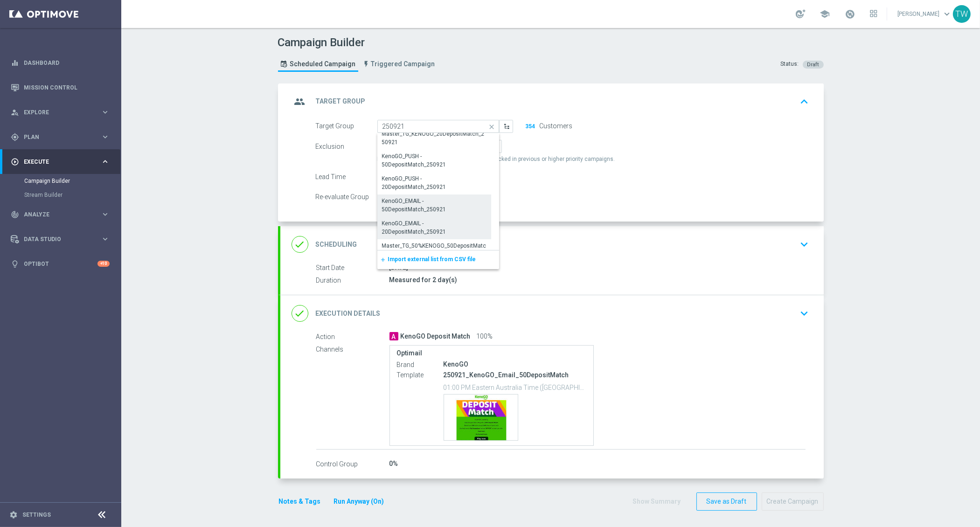 The height and width of the screenshot is (527, 980). What do you see at coordinates (403, 64) in the screenshot?
I see `span: Triggered Campaign` at bounding box center [403, 64].